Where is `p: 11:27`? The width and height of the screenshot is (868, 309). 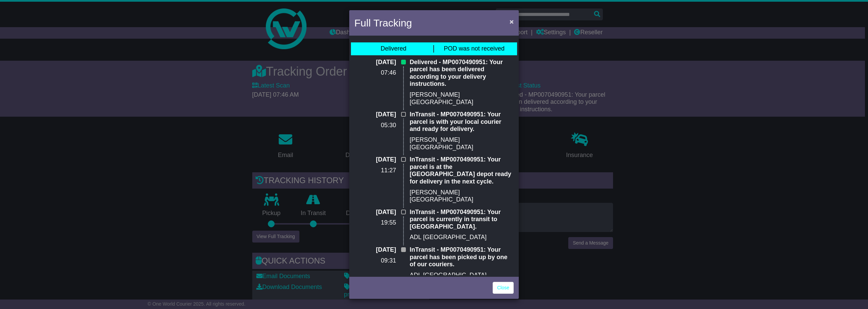 p: 11:27 is located at coordinates (375, 170).